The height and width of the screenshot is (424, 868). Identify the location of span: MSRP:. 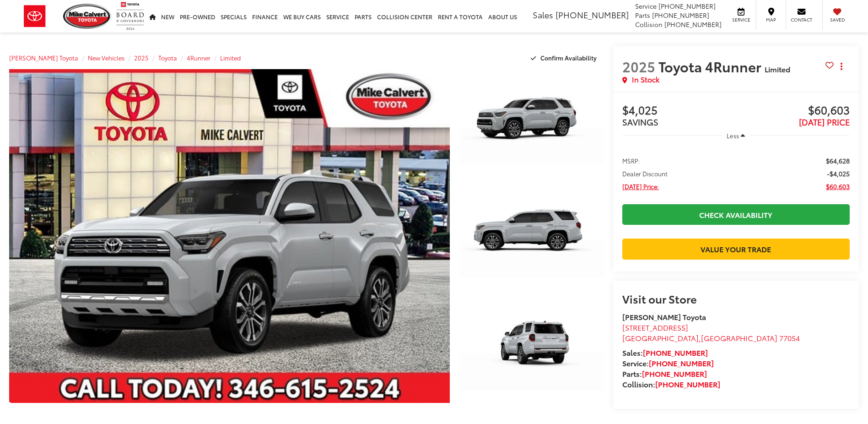
(631, 161).